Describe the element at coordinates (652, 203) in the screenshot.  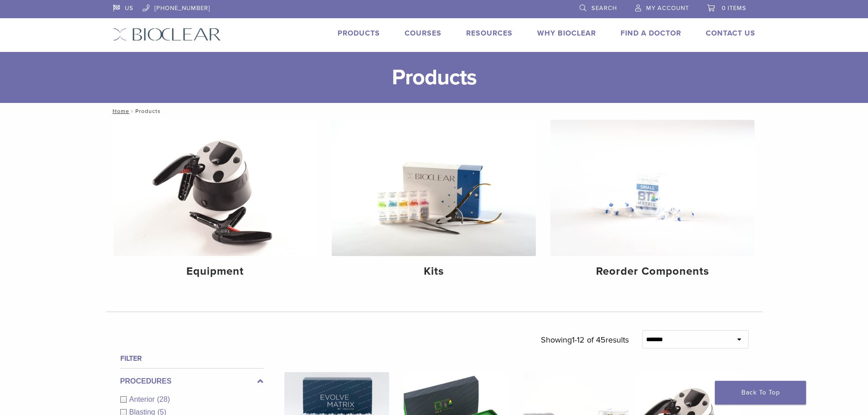
I see `a: Reorder Components` at that location.